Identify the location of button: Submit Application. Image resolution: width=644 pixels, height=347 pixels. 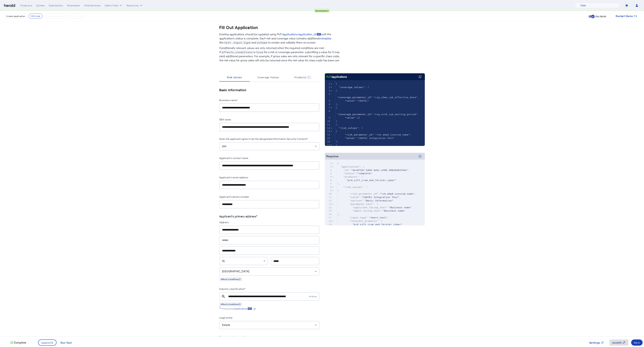
(56, 16).